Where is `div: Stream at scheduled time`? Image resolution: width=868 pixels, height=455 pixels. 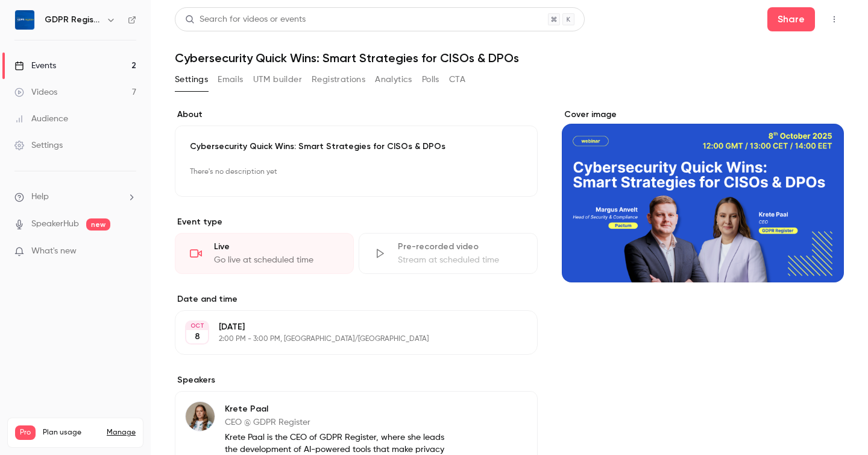 div: Stream at scheduled time is located at coordinates (460, 260).